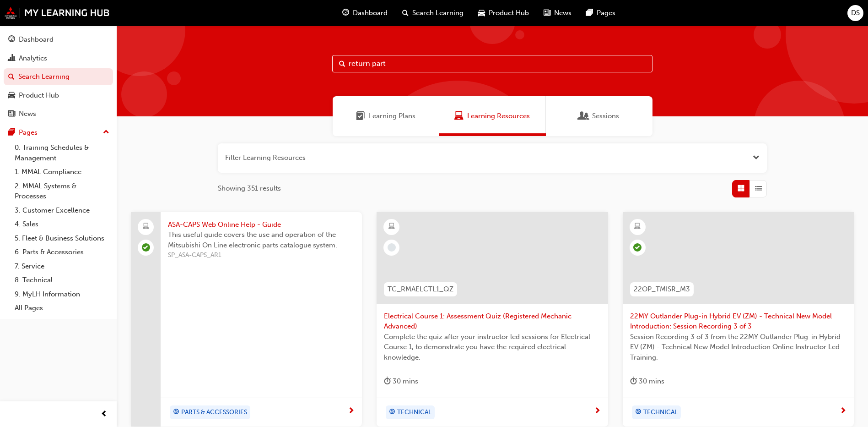 The image size is (868, 427). Describe the element at coordinates (214, 412) in the screenshot. I see `span: PARTS & ACCESSORIES` at that location.